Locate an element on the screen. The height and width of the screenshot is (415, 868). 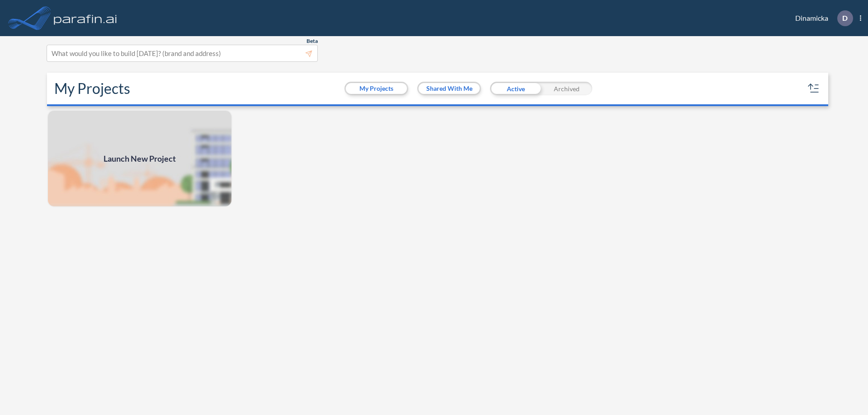
div: Archived is located at coordinates (566, 89).